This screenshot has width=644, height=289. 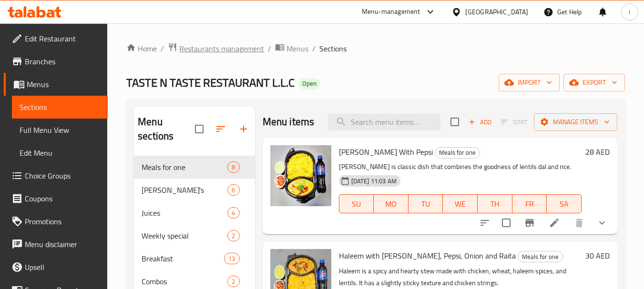 What do you see at coordinates (185, 213) in the screenshot?
I see `div: Juices` at bounding box center [185, 213].